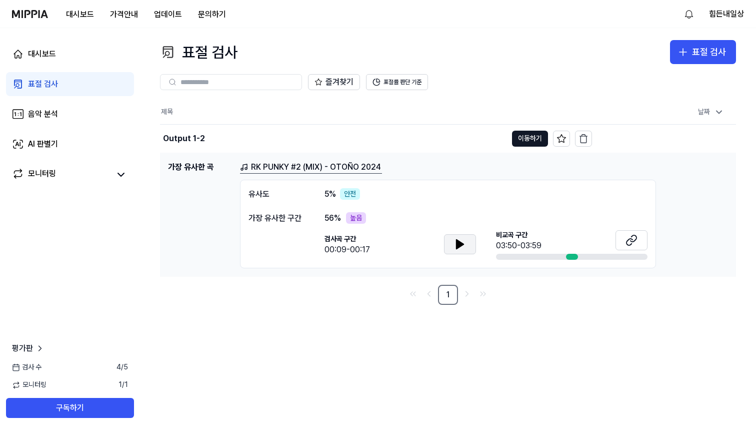  I want to click on img: 알림, so click(689, 14).